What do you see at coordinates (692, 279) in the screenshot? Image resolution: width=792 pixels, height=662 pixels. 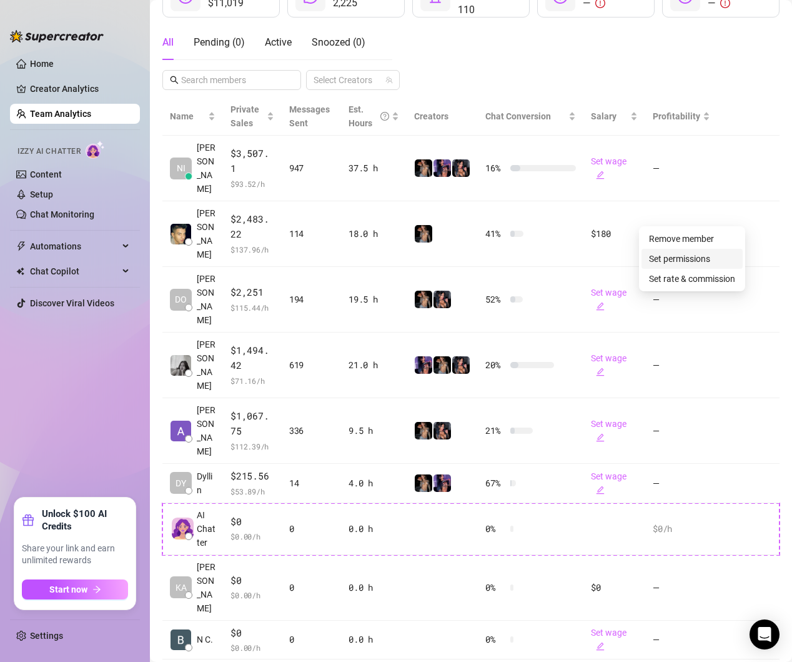 I see `a: Set rate & commission` at bounding box center [692, 279].